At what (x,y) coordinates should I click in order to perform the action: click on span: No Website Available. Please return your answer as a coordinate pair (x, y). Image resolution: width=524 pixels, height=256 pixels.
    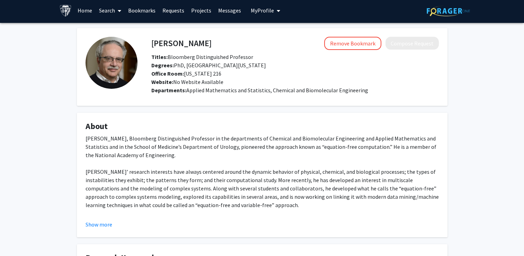
    Looking at the image, I should click on (188, 82).